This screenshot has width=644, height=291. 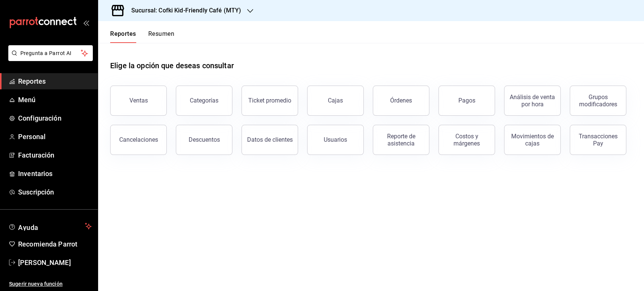 I want to click on span: Reportes, so click(x=55, y=81).